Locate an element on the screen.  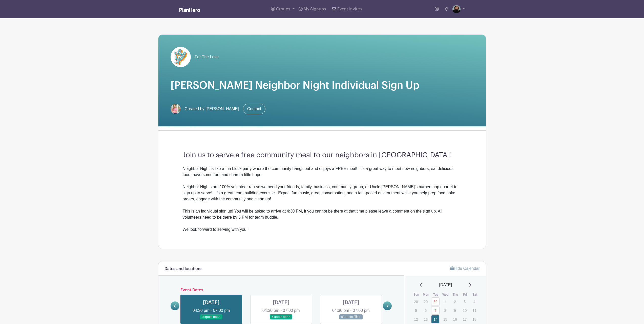
p: 2 is located at coordinates (455, 301).